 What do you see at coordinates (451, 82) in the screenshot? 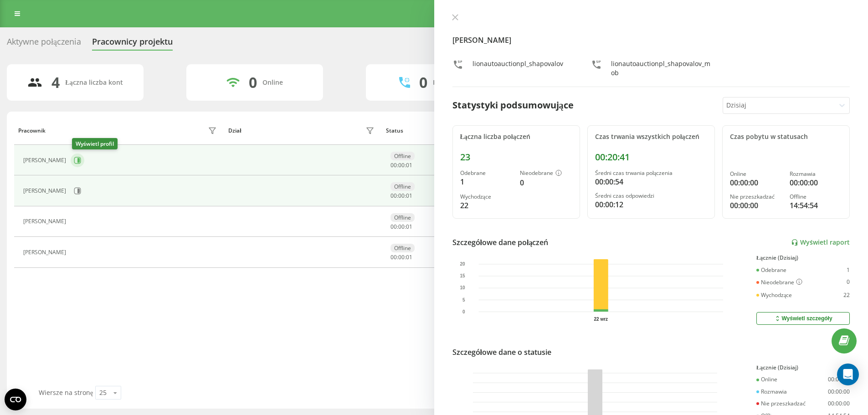
I see `div: Rozmawiają` at bounding box center [451, 82].